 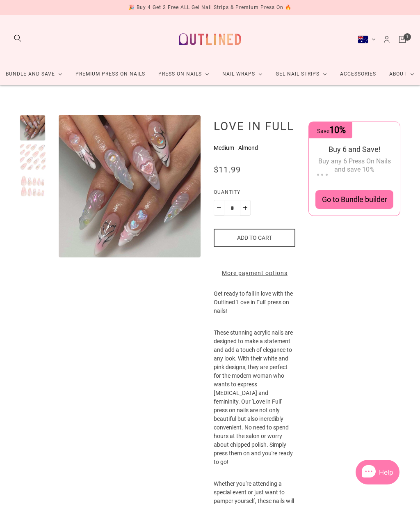 What do you see at coordinates (337, 130) in the screenshot?
I see `span: 10%` at bounding box center [337, 130].